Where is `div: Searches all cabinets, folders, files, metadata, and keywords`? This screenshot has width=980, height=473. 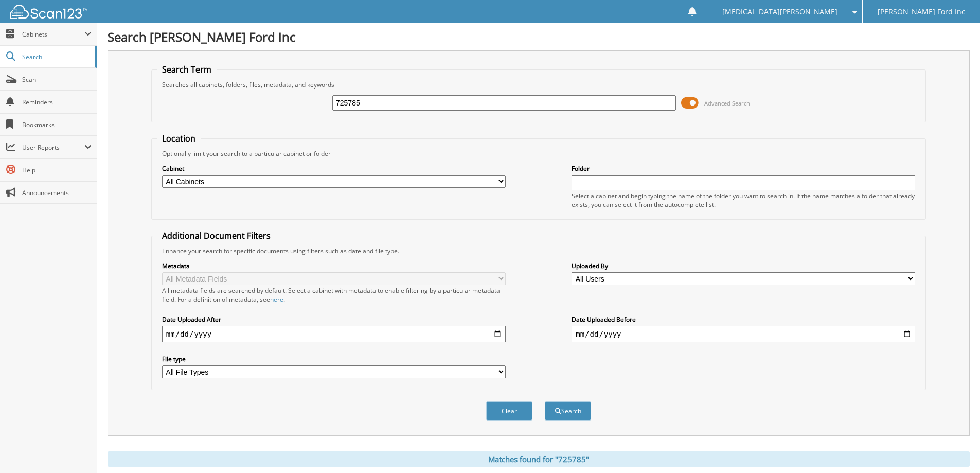 div: Searches all cabinets, folders, files, metadata, and keywords is located at coordinates (539, 85).